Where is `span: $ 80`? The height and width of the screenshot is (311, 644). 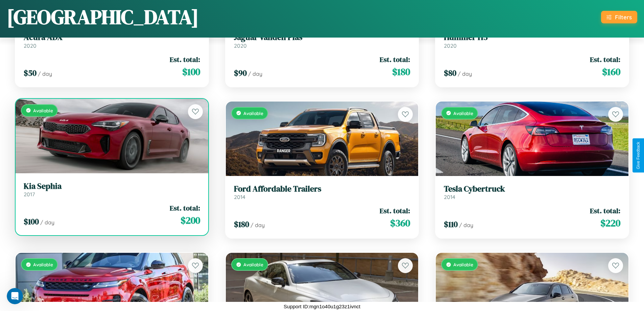 span: $ 80 is located at coordinates (450, 73).